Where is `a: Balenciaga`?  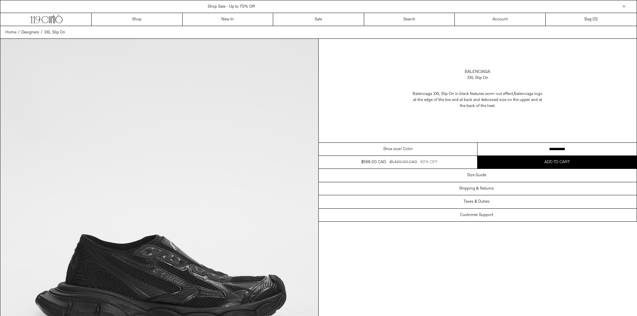 a: Balenciaga is located at coordinates (477, 72).